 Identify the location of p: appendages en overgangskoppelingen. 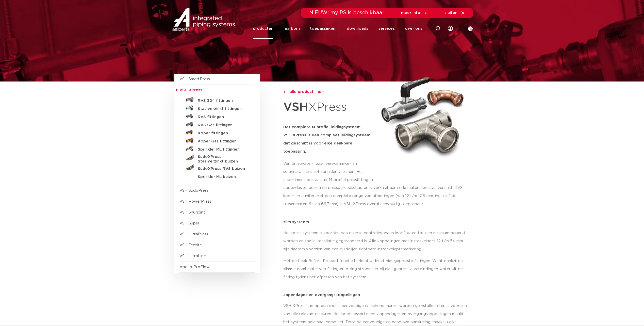
(377, 294).